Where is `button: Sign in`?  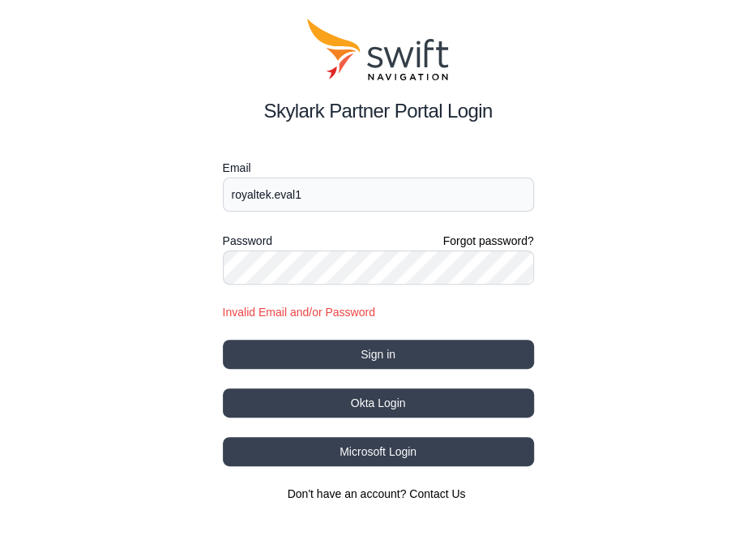
button: Sign in is located at coordinates (378, 354).